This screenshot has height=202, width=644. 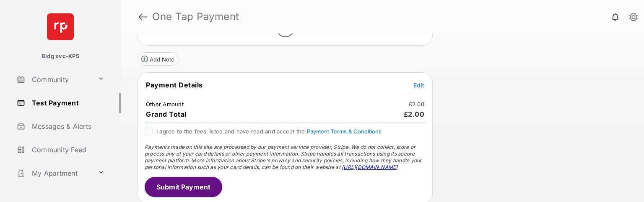 What do you see at coordinates (414, 115) in the screenshot?
I see `span: £2.00` at bounding box center [414, 115].